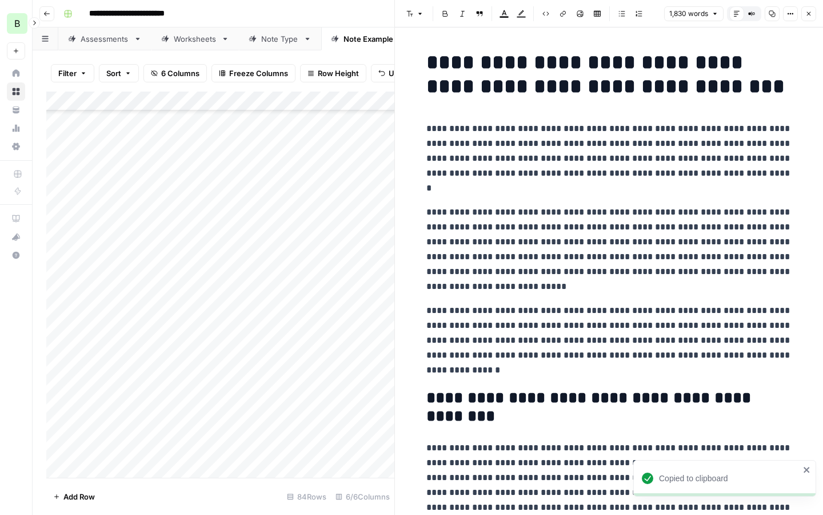  What do you see at coordinates (333, 73) in the screenshot?
I see `button: Row Height` at bounding box center [333, 73].